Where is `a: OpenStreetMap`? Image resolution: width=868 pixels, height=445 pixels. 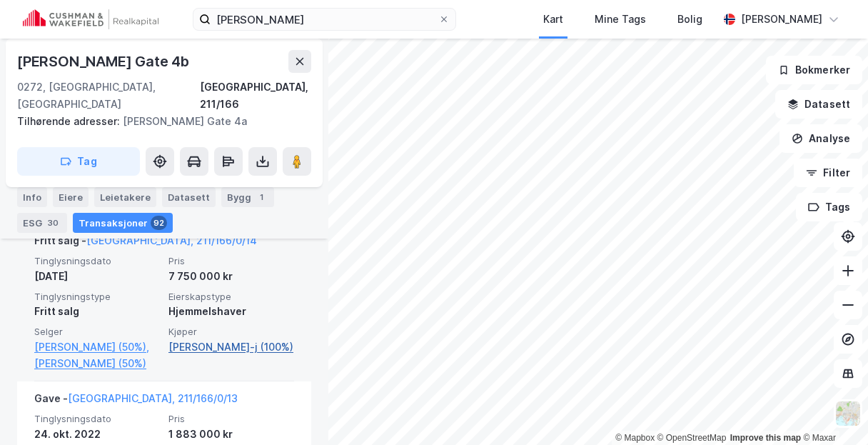 a: OpenStreetMap is located at coordinates (692, 438).